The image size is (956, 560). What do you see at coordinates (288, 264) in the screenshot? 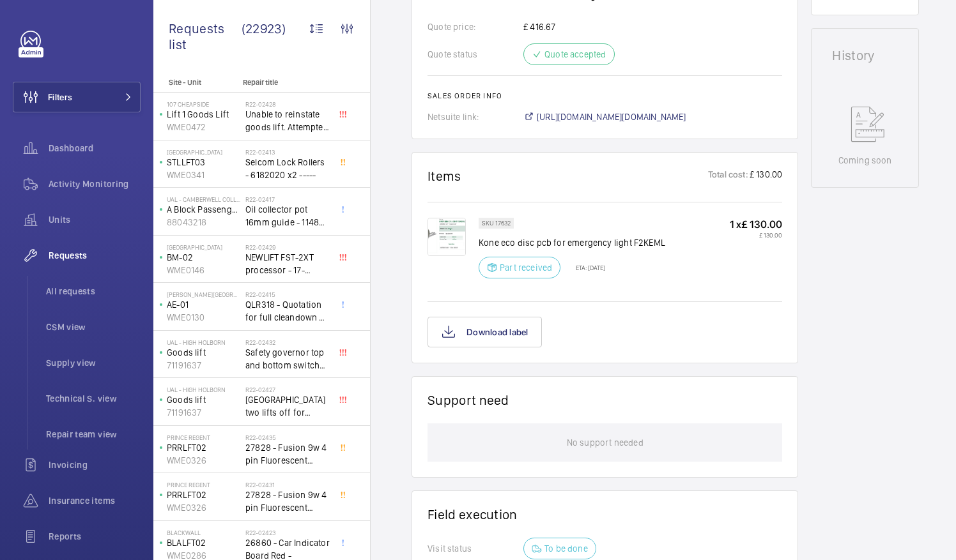
I see `span: NEWLIFT FST-2XT processor - 17-02000003 1021,00 euros x1` at bounding box center [288, 264].